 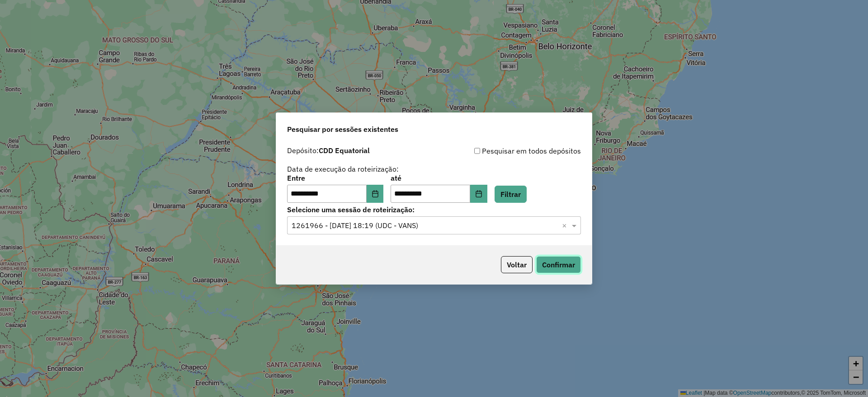 I want to click on button: Confirmar, so click(x=558, y=265).